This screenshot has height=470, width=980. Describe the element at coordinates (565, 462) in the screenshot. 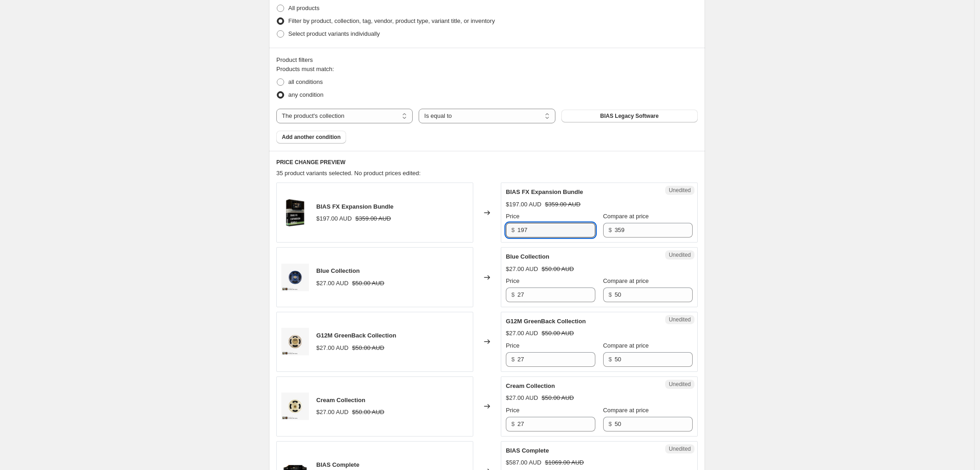

I see `strike: $1069.00 AUD` at that location.